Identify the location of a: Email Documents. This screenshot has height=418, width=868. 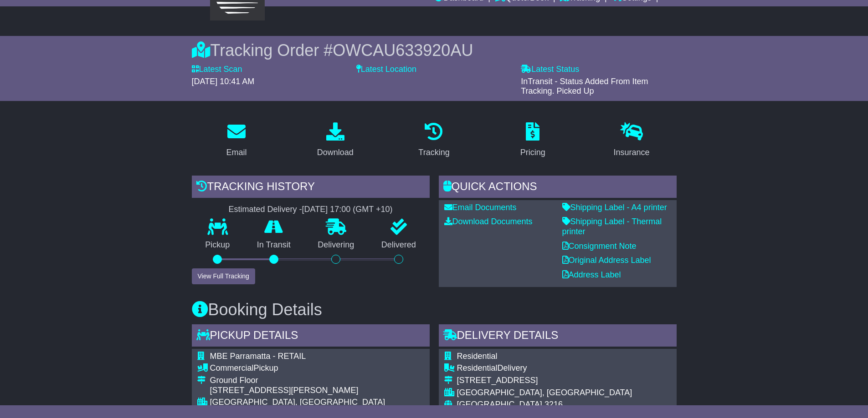
(480, 208).